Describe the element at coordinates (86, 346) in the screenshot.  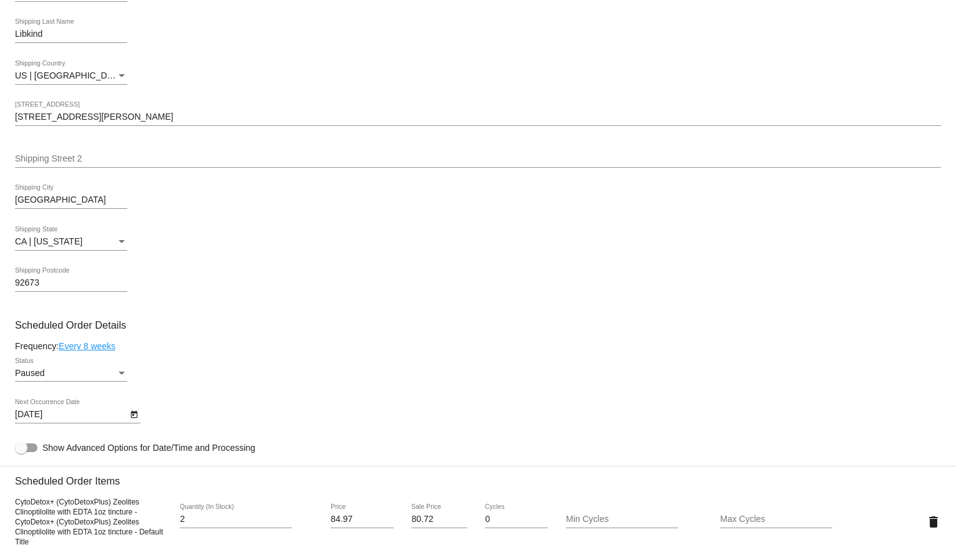
I see `a: Every 8 weeks` at that location.